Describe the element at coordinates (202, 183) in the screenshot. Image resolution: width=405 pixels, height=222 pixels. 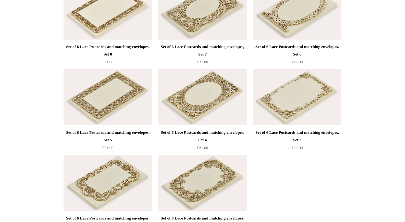
I see `a: Set of 6 Lace Postcards and matching envelopes, Set 1 Set of 6 Lace Postcards and matching envelo...` at that location.